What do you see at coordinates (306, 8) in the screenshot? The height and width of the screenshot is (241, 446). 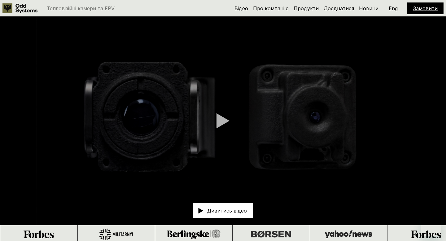 I see `a: Продукти` at bounding box center [306, 8].